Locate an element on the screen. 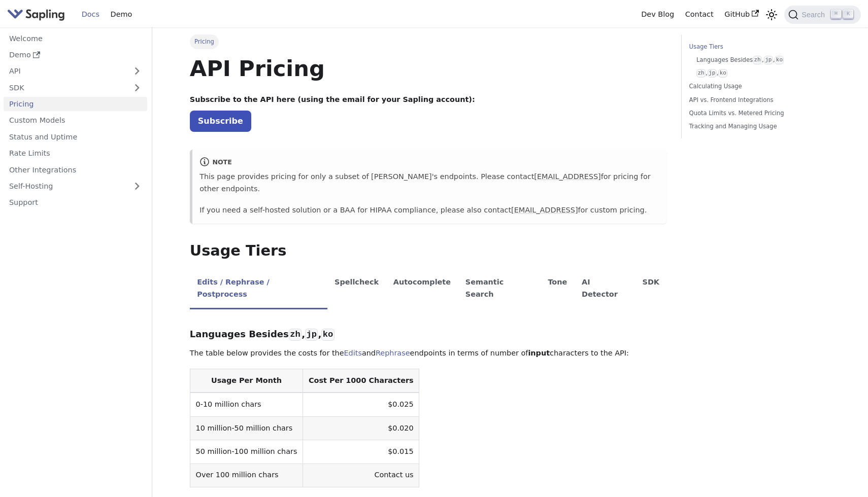 This screenshot has height=497, width=868. button: Search (Command+K) is located at coordinates (822, 14).